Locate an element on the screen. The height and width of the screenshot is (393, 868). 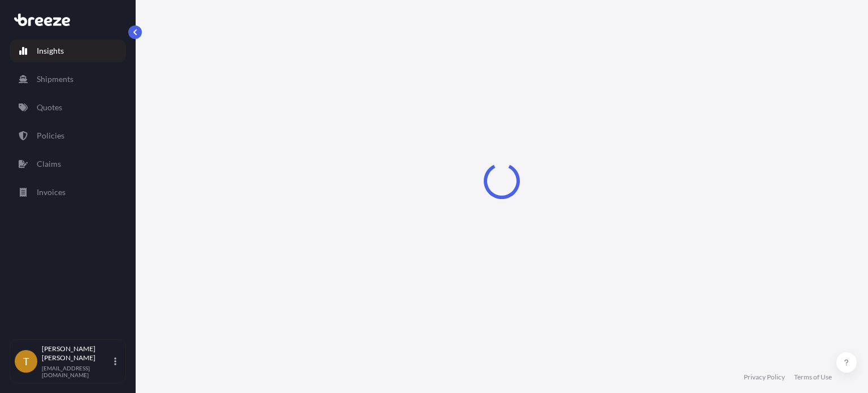
a: Privacy Policy is located at coordinates (764, 377).